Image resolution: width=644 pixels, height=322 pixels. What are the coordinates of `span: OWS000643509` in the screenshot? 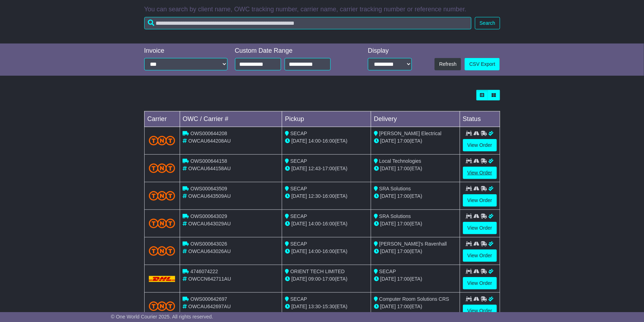 It's located at (209, 188).